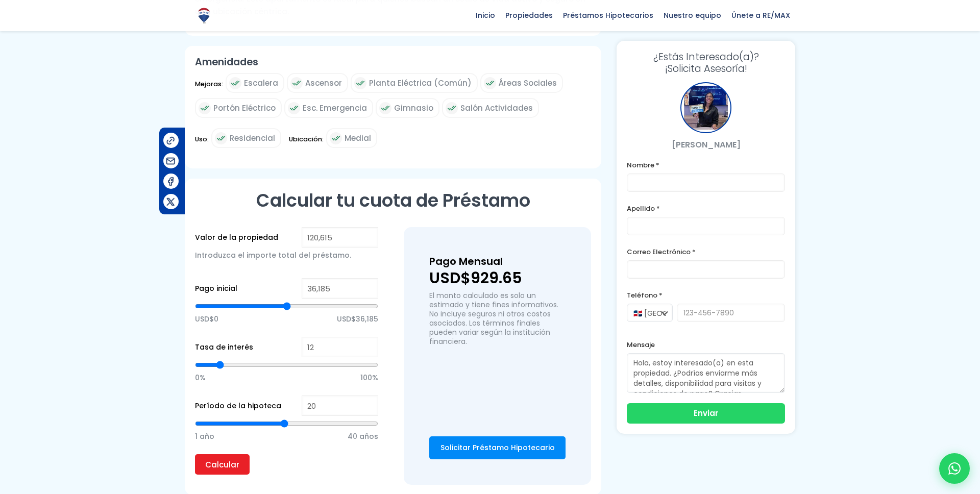  I want to click on label: Correo Electrónico *, so click(705, 252).